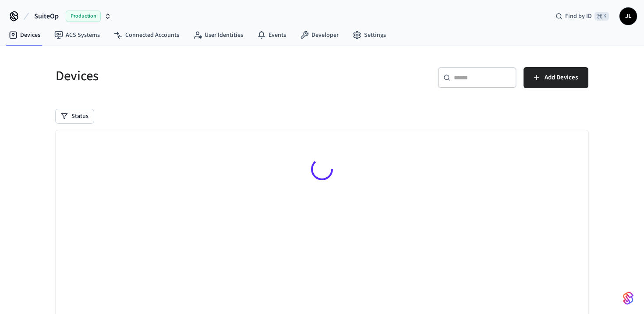 The height and width of the screenshot is (314, 644). What do you see at coordinates (629, 16) in the screenshot?
I see `button: JL` at bounding box center [629, 16].